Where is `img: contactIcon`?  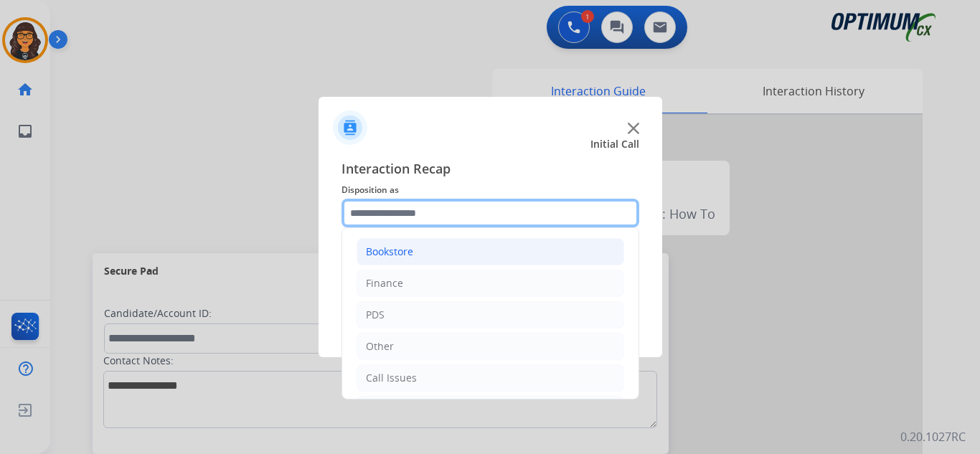
img: contactIcon is located at coordinates (350, 128).